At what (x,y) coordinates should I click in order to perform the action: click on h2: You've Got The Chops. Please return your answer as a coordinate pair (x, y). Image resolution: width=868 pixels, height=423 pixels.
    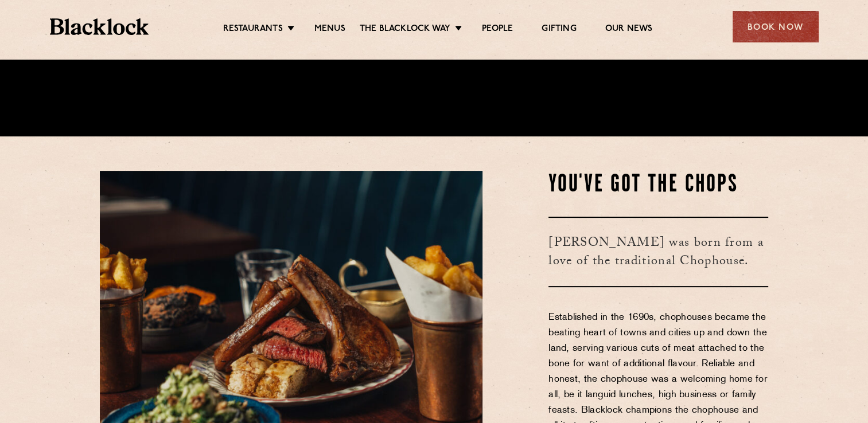
    Looking at the image, I should click on (658, 185).